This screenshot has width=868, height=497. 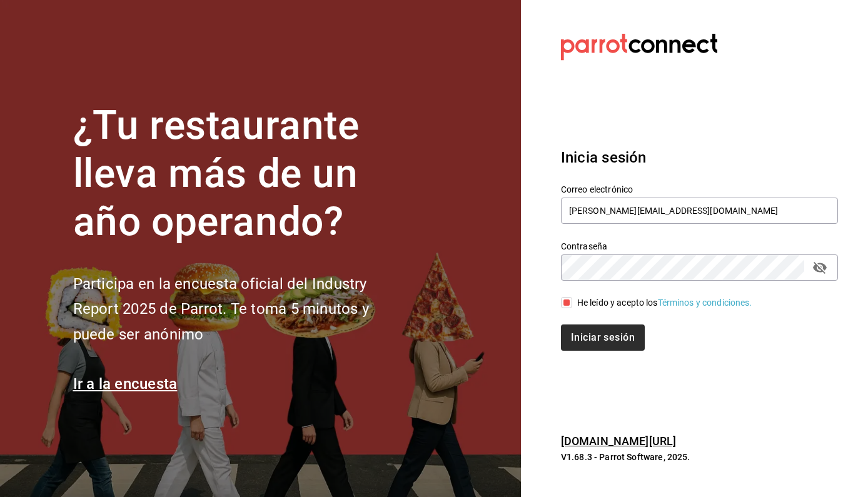 What do you see at coordinates (699, 158) in the screenshot?
I see `h3: Inicia sesión` at bounding box center [699, 158].